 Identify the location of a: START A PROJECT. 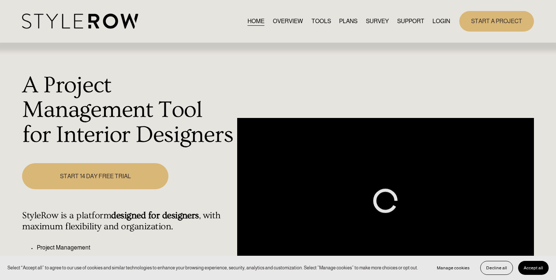
(497, 21).